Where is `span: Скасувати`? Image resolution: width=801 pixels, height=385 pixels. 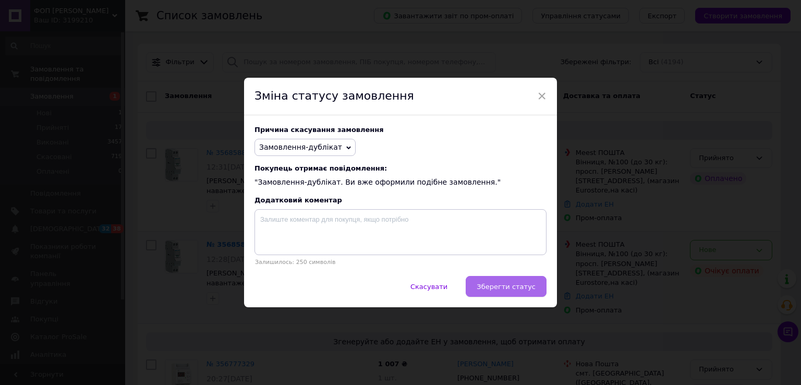 span: Скасувати is located at coordinates (429, 286).